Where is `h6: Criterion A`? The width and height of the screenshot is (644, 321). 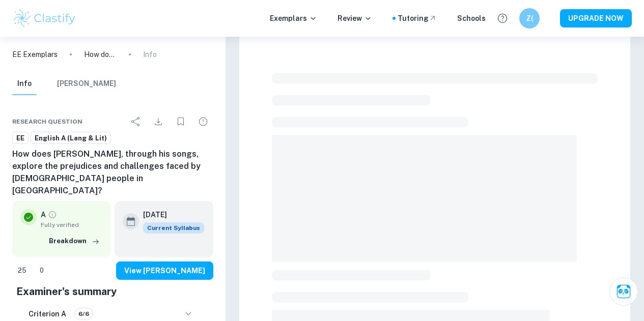
h6: Criterion A is located at coordinates (47, 314).